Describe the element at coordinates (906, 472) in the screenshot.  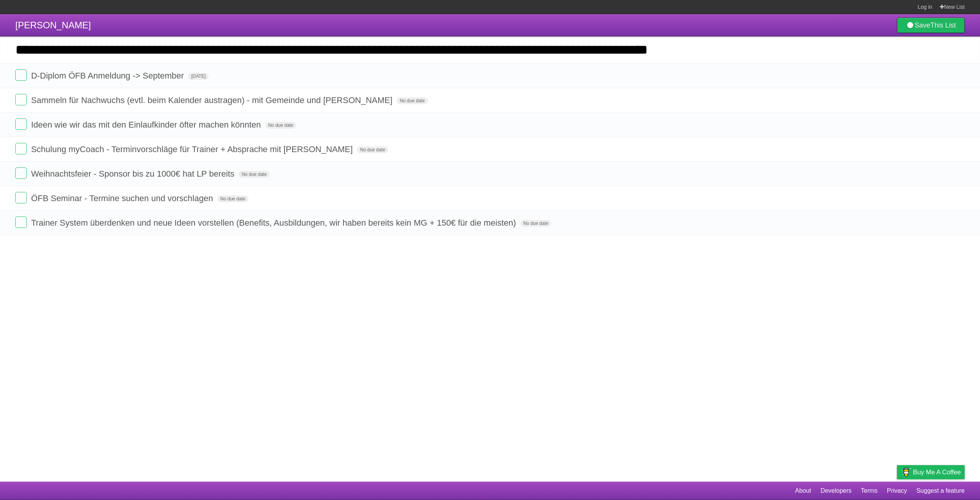
I see `img: Buy me a coffee` at that location.